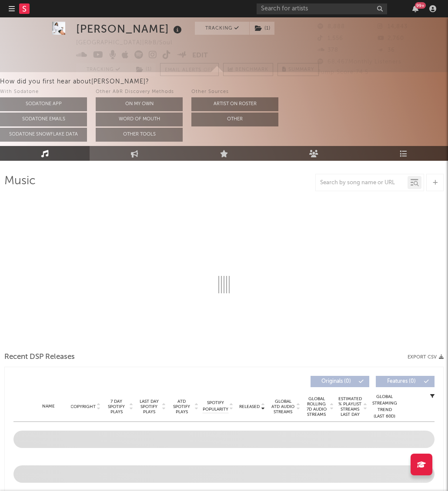 This screenshot has width=448, height=491. I want to click on div: Other A&R Discovery Methods, so click(139, 92).